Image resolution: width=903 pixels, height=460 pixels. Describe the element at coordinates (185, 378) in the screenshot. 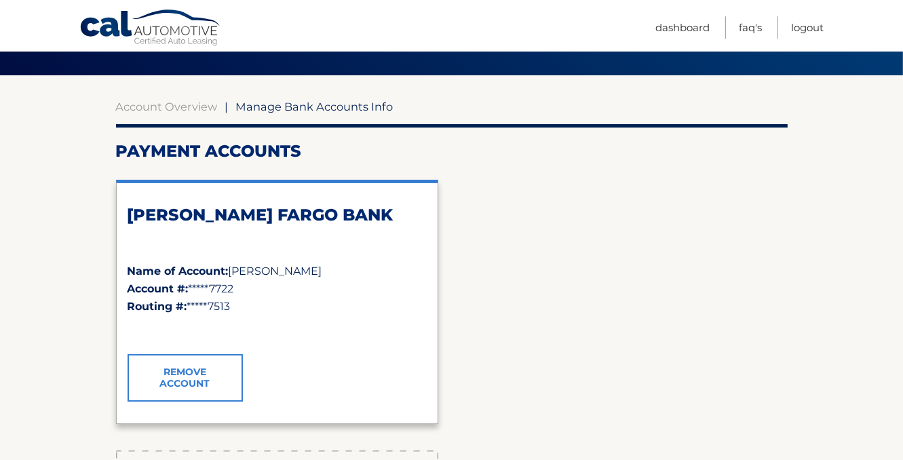

I see `a: Remove Account` at that location.